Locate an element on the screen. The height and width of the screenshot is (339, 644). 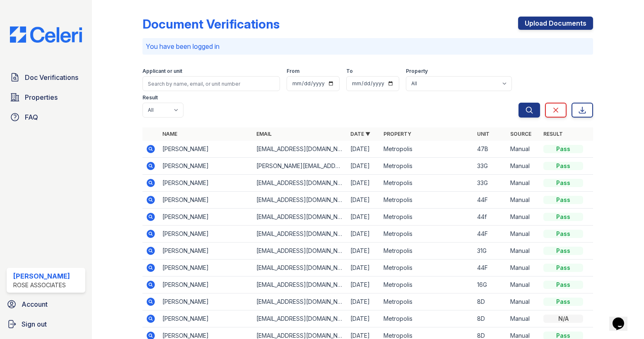
p: You have been logged in is located at coordinates (368, 47).